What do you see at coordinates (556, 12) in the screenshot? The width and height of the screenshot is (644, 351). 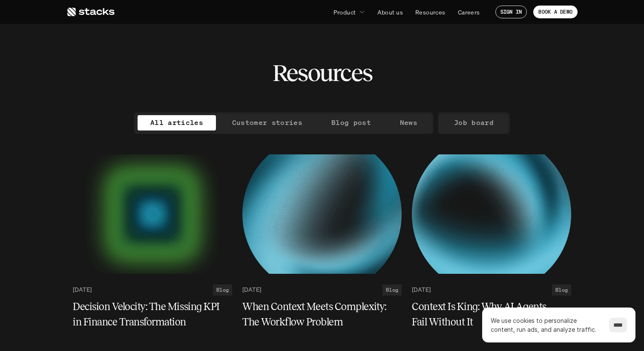 I see `a: BOOK A DEMO` at bounding box center [556, 12].